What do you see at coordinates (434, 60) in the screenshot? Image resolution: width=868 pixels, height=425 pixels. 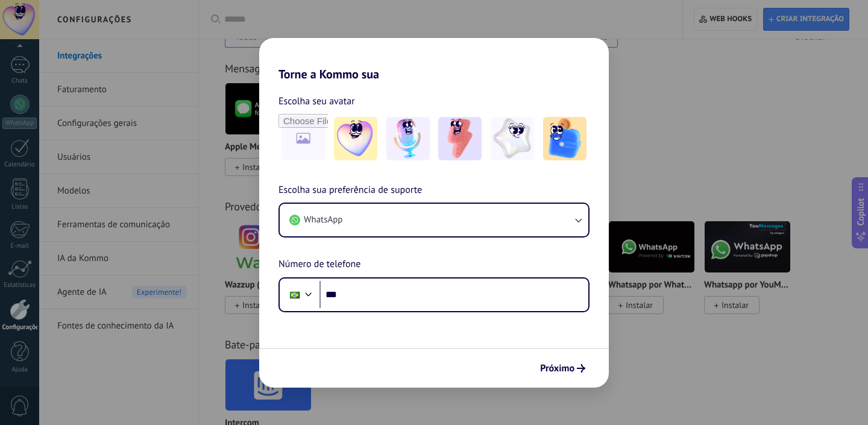 I see `h2: Torne a Kommo sua` at bounding box center [434, 60].